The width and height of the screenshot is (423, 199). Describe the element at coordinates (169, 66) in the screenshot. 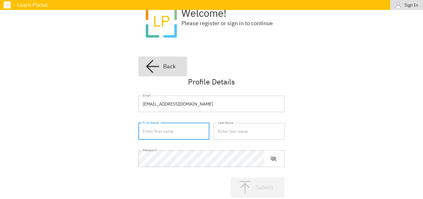

I see `div: Back` at that location.